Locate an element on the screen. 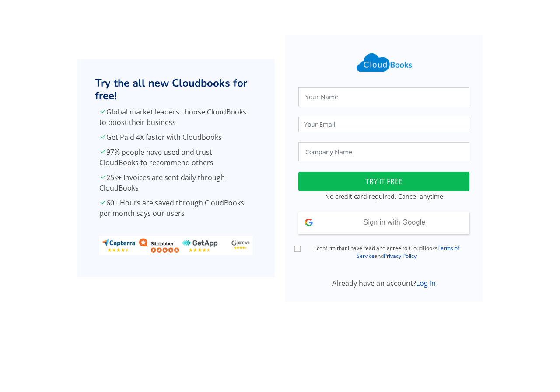  input: Your Email is located at coordinates (384, 124).